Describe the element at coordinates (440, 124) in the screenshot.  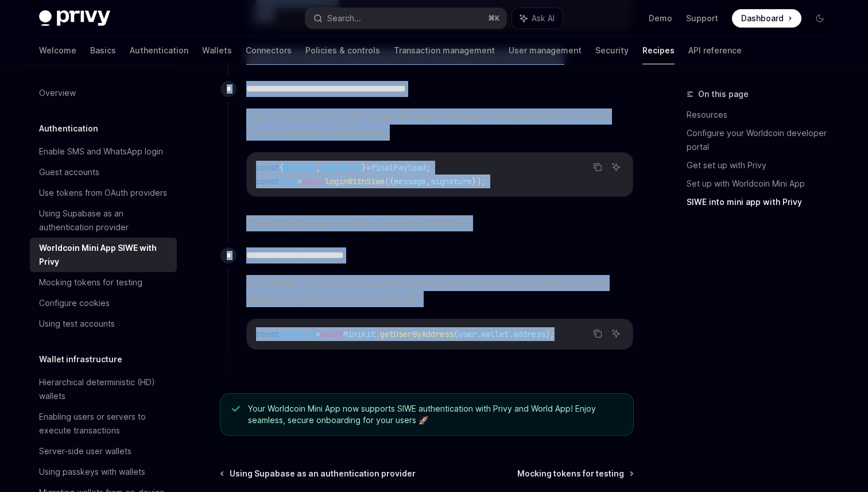
I see `span: Take the response from Worldcoin (the signed message and signature) and send it to Privy to compl...` at that location.